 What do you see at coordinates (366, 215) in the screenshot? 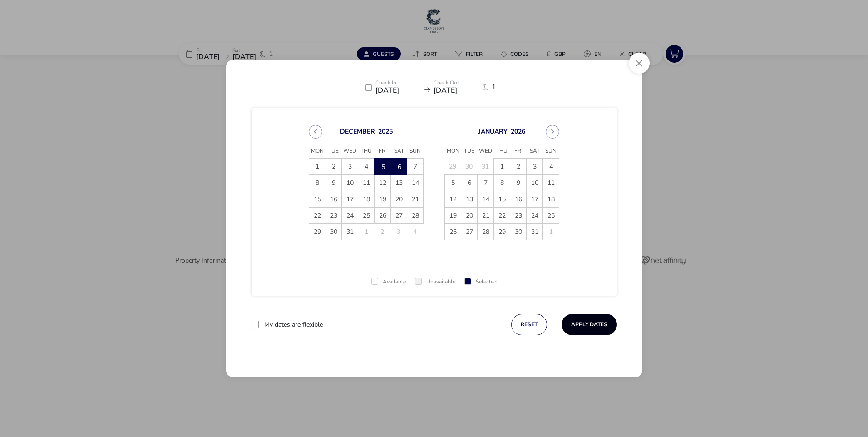
I see `span: 25` at bounding box center [366, 215].